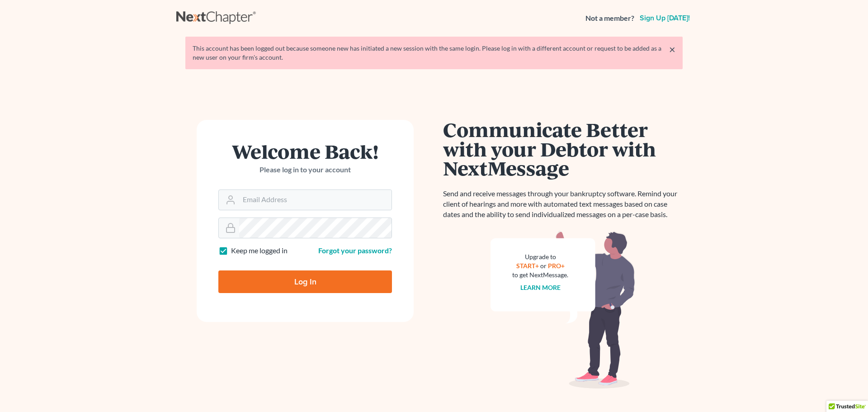  What do you see at coordinates (259, 251) in the screenshot?
I see `label: Keep me logged in` at bounding box center [259, 251].